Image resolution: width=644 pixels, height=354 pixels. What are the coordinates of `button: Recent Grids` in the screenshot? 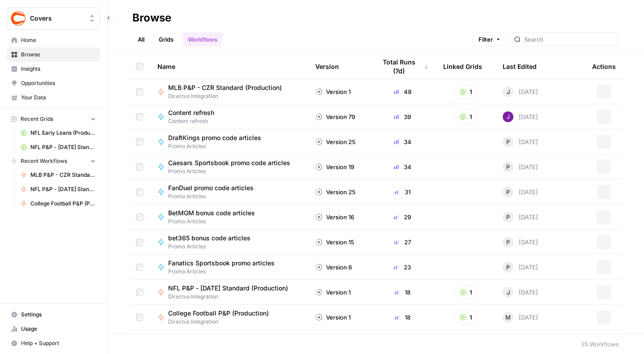 It's located at (53, 119).